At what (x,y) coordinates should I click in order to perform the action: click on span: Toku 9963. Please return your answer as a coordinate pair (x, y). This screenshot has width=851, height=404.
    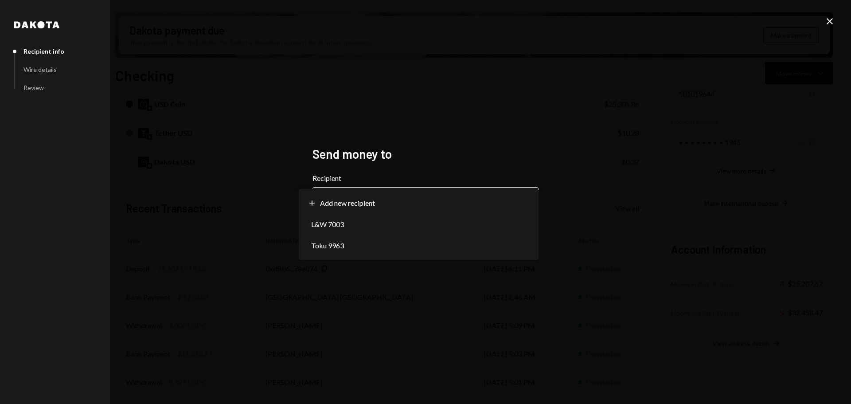
    Looking at the image, I should click on (327, 246).